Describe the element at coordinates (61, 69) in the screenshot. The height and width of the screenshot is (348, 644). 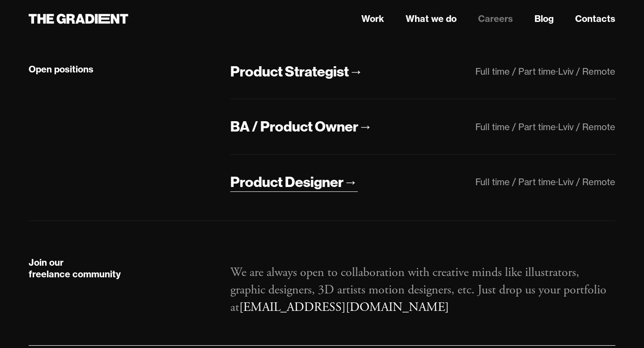
I see `strong: Open positions` at that location.